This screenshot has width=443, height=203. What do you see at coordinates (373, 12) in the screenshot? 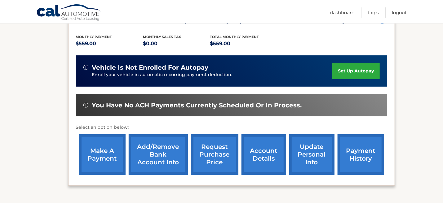
I see `a: FAQ's` at bounding box center [373, 12].